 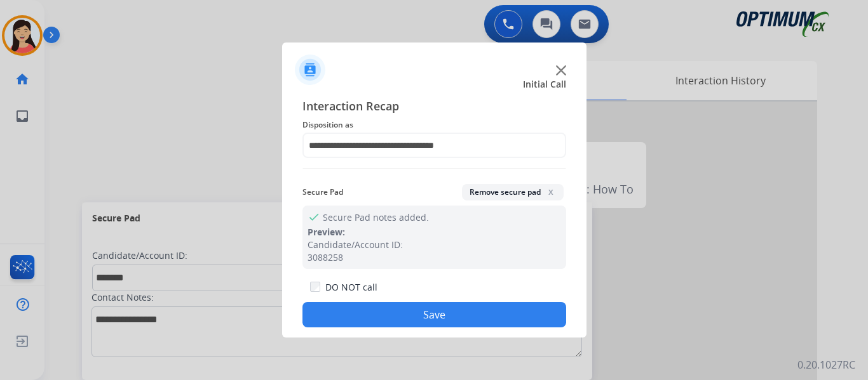 I want to click on mat-icon: check, so click(x=312, y=216).